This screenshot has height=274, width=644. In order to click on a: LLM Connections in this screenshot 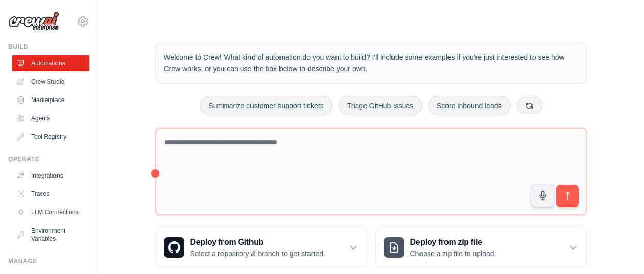, I will do `click(50, 212)`.